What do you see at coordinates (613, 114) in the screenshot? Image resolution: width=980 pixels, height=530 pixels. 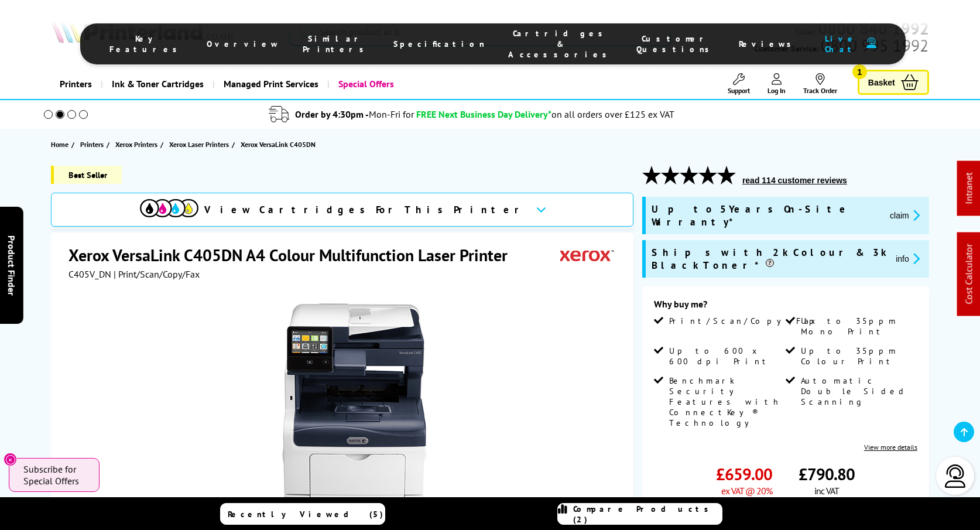 I see `div: on all orders over £125 ex VAT` at bounding box center [613, 114].